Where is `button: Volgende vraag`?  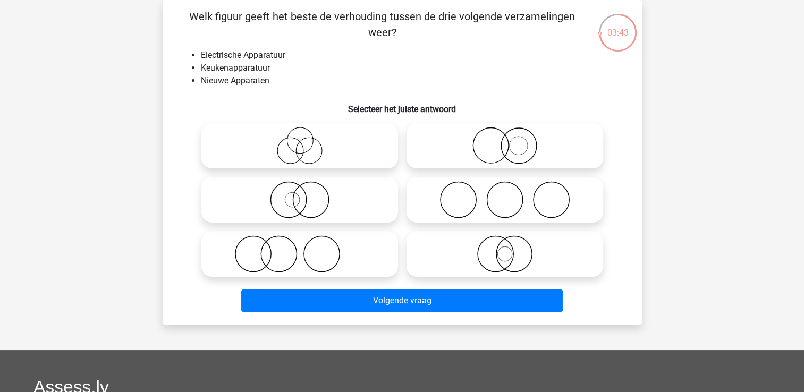 button: Volgende vraag is located at coordinates (402, 301).